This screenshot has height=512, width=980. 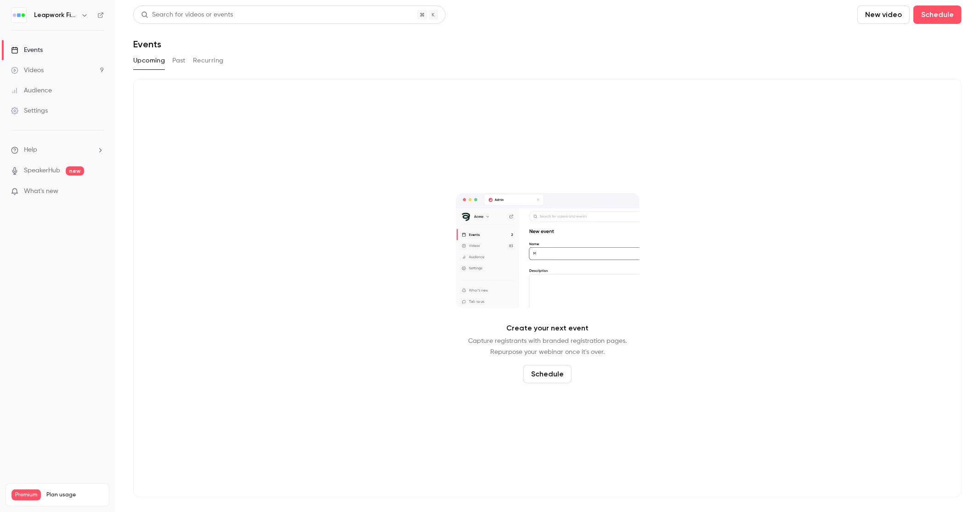 I want to click on div: Search for videos or events, so click(x=187, y=14).